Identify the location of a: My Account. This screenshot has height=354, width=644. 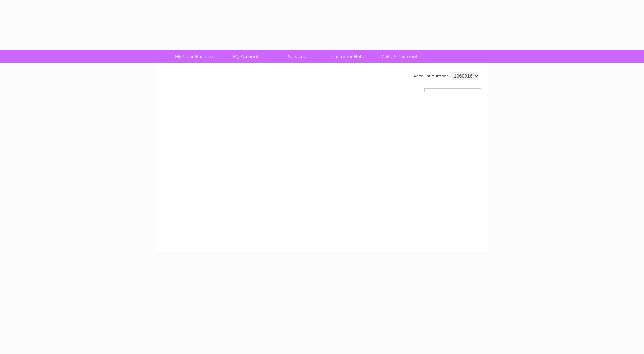
(246, 56).